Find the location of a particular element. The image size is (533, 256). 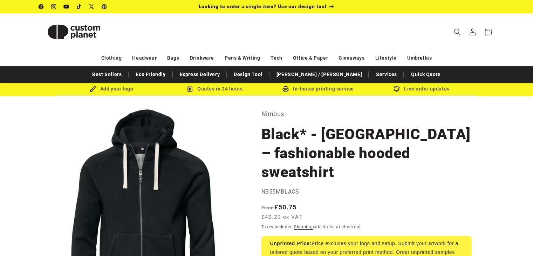

div: Add your logo is located at coordinates (112, 89).